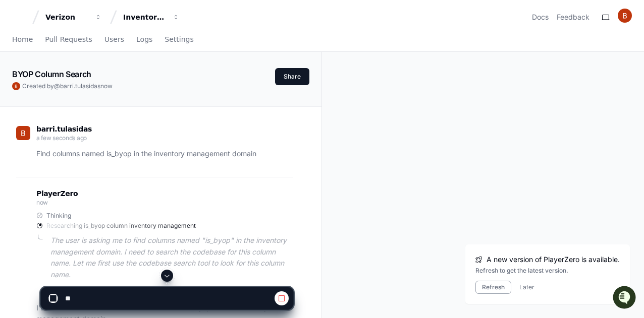  I want to click on span: A new version of PlayerZero is available., so click(553, 260).